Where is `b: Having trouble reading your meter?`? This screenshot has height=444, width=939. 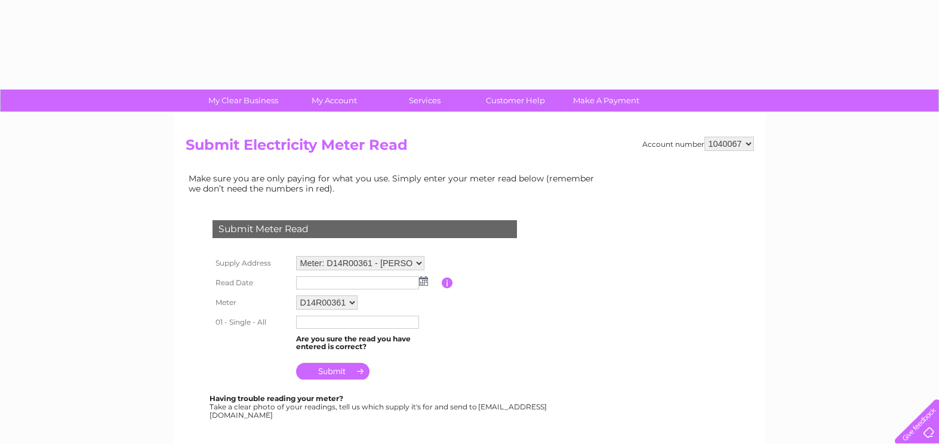
b: Having trouble reading your meter? is located at coordinates (276, 398).